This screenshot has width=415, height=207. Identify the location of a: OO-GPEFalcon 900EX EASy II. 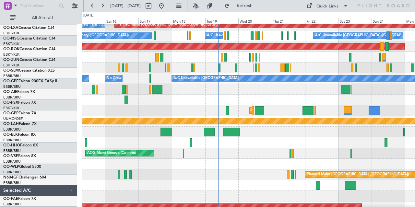
(30, 81).